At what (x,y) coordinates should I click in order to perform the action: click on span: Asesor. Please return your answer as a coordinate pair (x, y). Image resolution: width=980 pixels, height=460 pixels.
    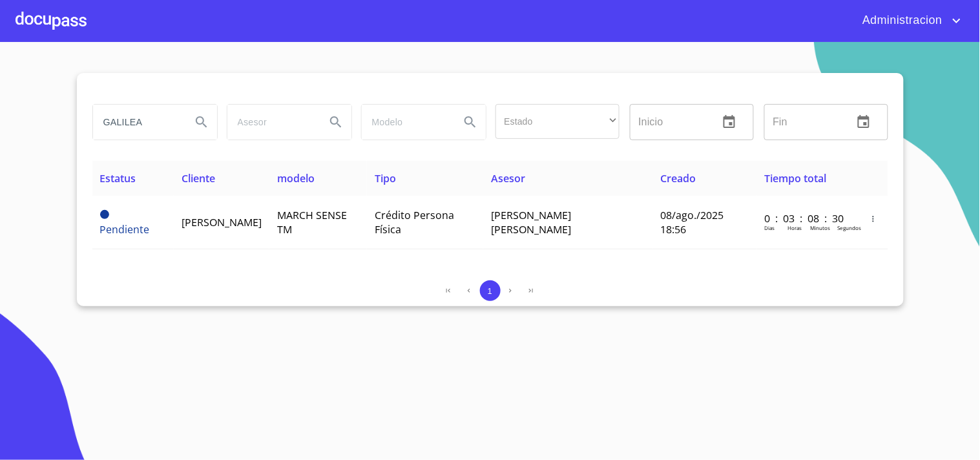
    Looking at the image, I should click on (507, 178).